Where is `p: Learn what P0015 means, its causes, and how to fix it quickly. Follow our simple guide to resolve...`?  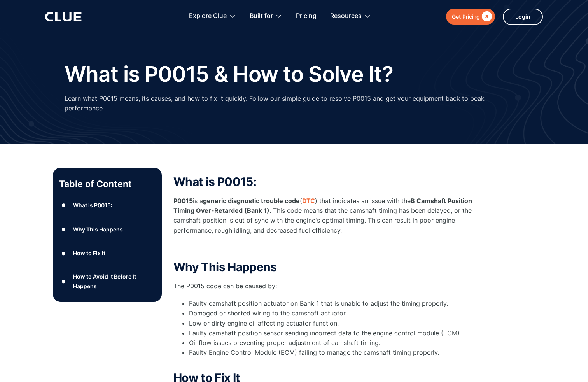
p: Learn what P0015 means, its causes, and how to fix it quickly. Follow our simple guide to resolve... is located at coordinates (294, 103).